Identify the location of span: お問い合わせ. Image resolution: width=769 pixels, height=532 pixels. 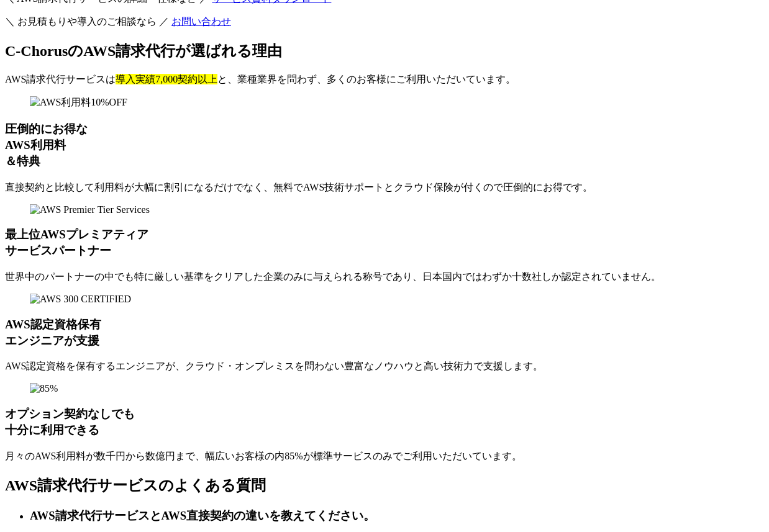
(201, 21).